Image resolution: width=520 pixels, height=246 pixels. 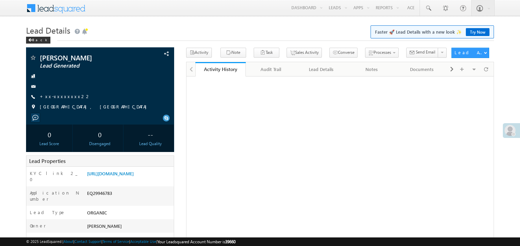 I want to click on a: Contact Support, so click(x=88, y=241).